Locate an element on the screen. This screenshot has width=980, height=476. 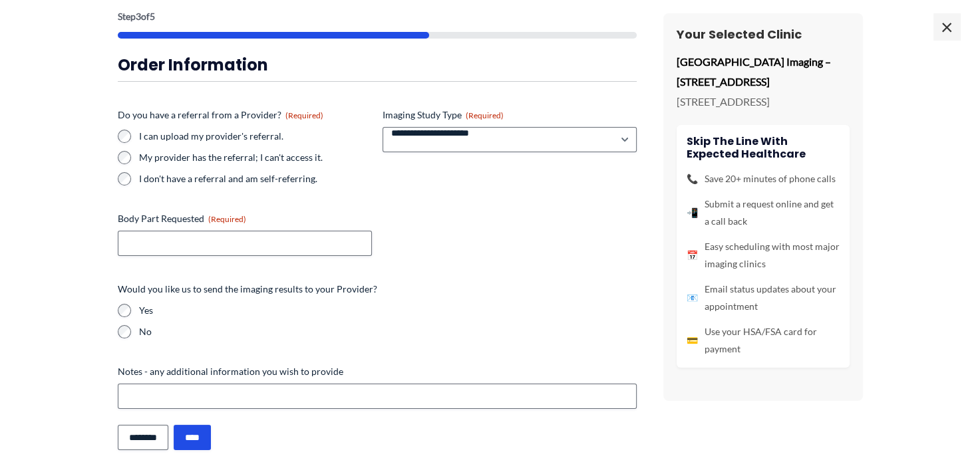
h4: Skip the line with Expected Healthcare is located at coordinates (764, 147).